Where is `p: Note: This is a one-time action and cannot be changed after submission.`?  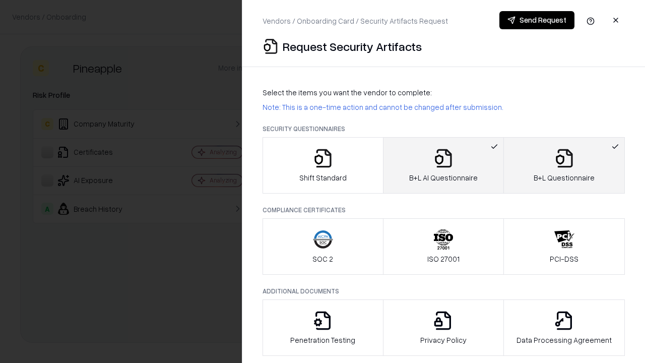 p: Note: This is a one-time action and cannot be changed after submission. is located at coordinates (443, 107).